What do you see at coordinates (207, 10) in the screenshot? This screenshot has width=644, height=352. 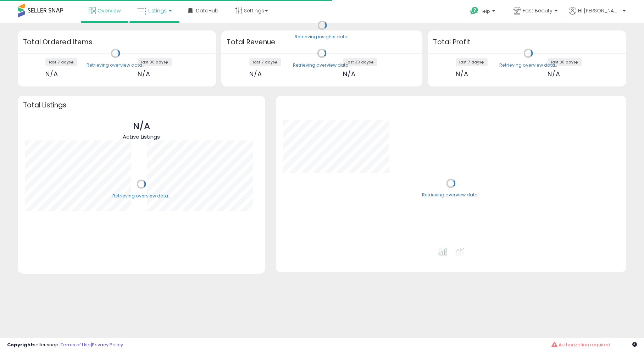 I see `span: DataHub` at bounding box center [207, 10].